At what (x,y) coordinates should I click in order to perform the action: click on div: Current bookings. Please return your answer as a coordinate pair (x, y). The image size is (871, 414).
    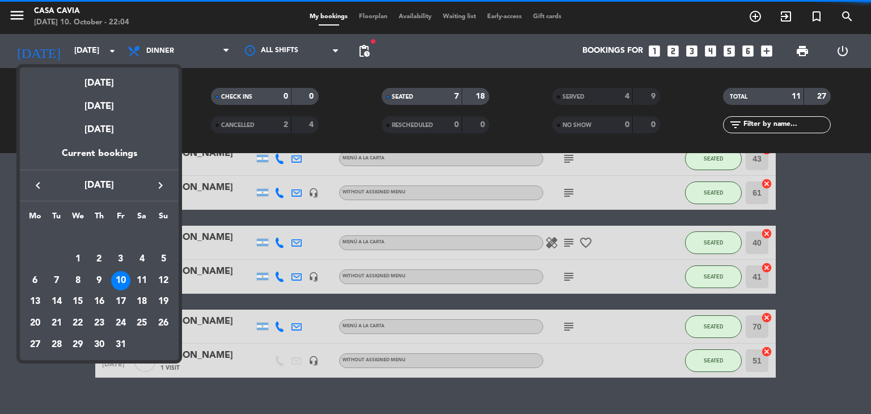
    Looking at the image, I should click on (99, 158).